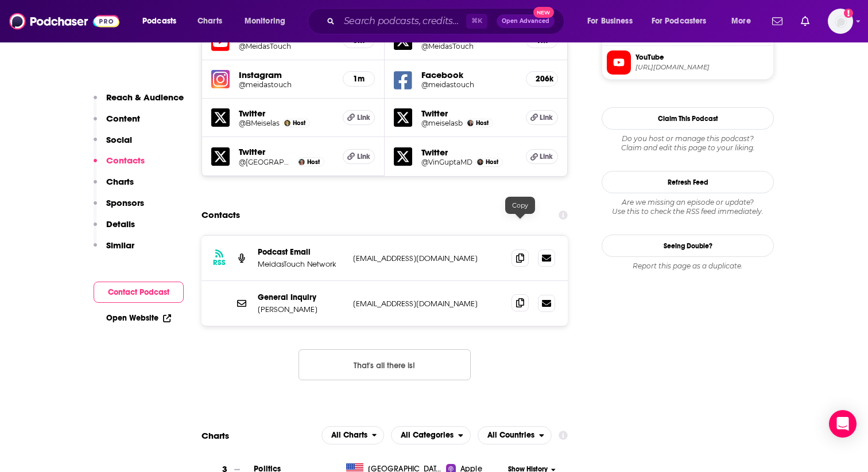  What do you see at coordinates (121, 224) in the screenshot?
I see `p: Details` at bounding box center [121, 224].